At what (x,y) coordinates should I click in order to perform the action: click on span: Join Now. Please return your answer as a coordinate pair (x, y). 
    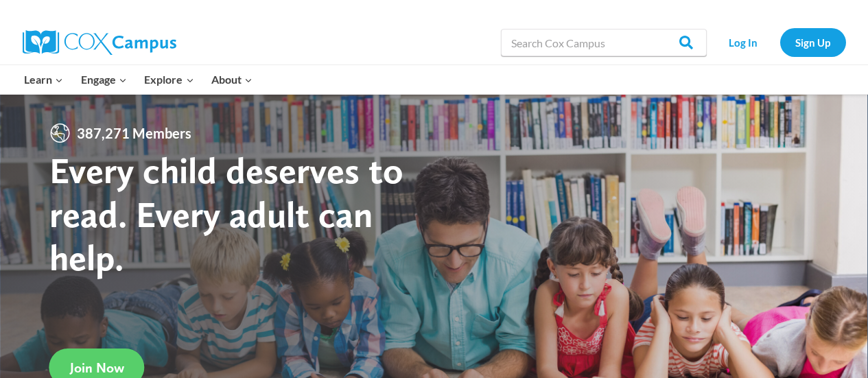
    Looking at the image, I should click on (97, 368).